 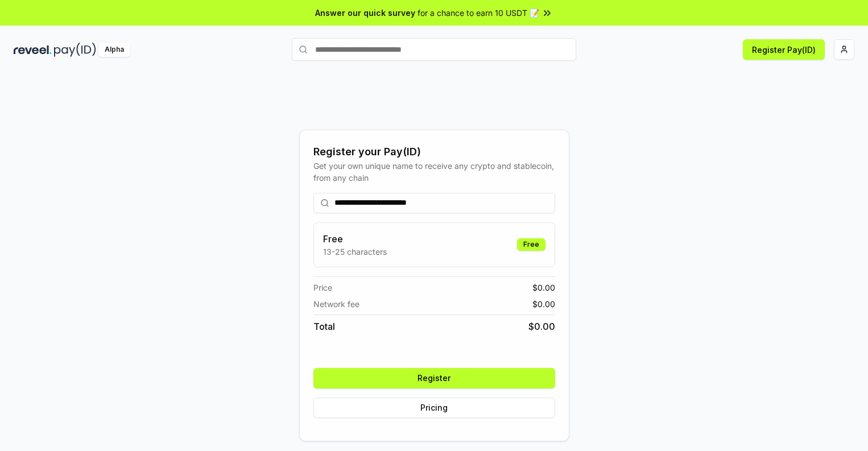 I want to click on img: pay_id, so click(x=75, y=50).